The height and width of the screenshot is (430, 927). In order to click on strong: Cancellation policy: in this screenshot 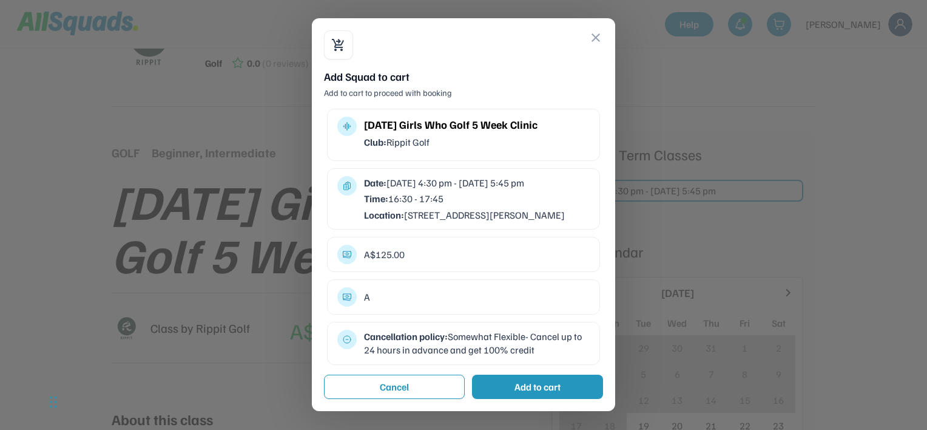, I will do `click(406, 336)`.